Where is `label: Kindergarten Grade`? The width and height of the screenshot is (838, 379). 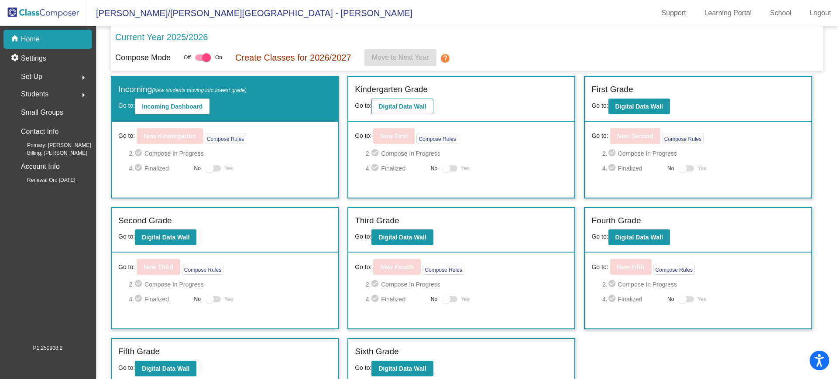
label: Kindergarten Grade is located at coordinates (391, 89).